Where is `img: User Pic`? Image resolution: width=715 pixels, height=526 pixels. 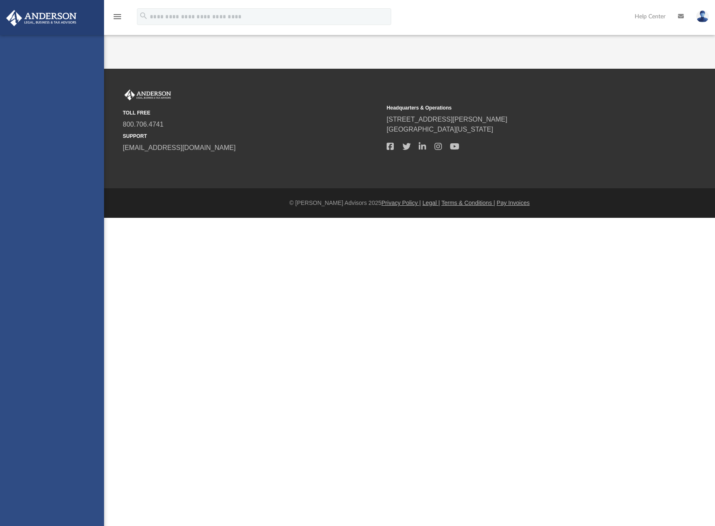
img: User Pic is located at coordinates (703, 16).